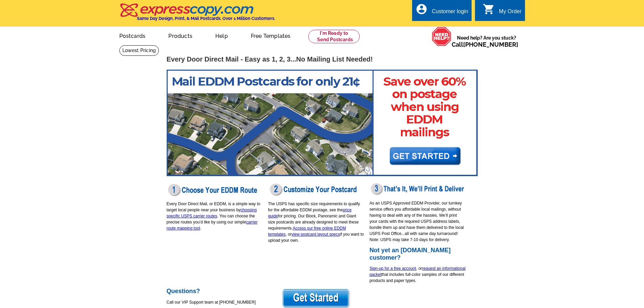  I want to click on a: Help, so click(221, 35).